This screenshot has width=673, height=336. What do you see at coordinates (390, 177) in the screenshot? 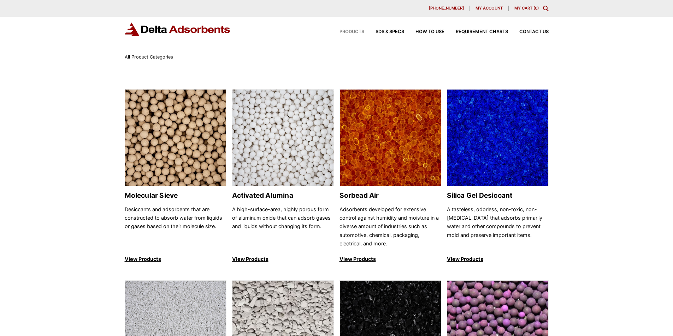
I see `a: Sorbead Air Sorbead Air Adsorbents developed for extensive control against humidity and moisture ...` at bounding box center [390, 177].